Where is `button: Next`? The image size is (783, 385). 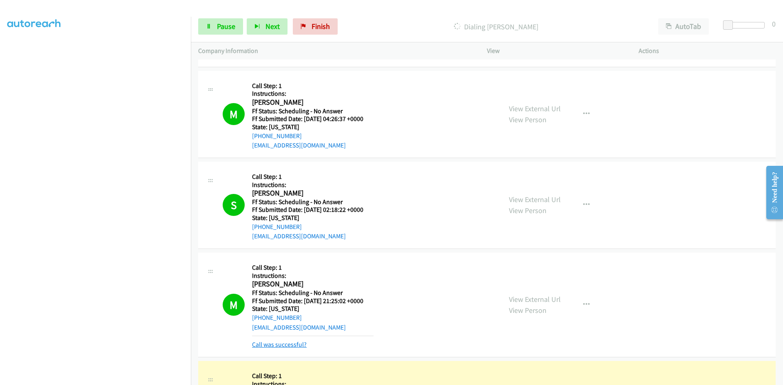
button: Next is located at coordinates (267, 27).